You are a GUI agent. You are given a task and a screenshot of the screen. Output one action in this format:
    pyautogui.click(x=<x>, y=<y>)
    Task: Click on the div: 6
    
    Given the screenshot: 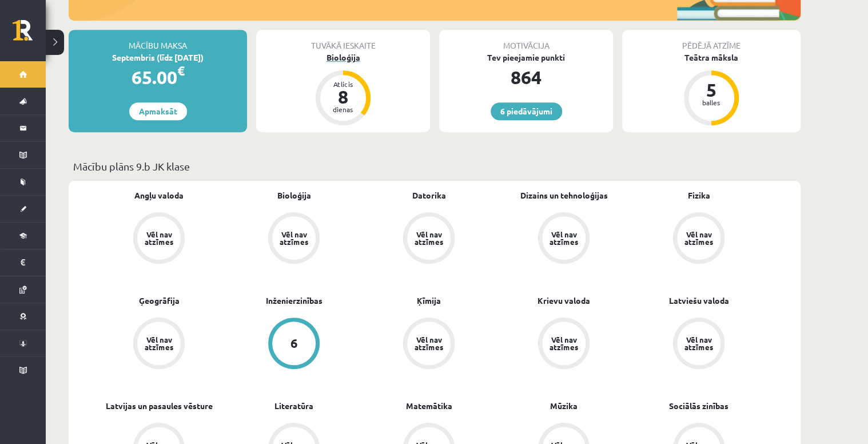 What is the action you would take?
    pyautogui.click(x=294, y=343)
    